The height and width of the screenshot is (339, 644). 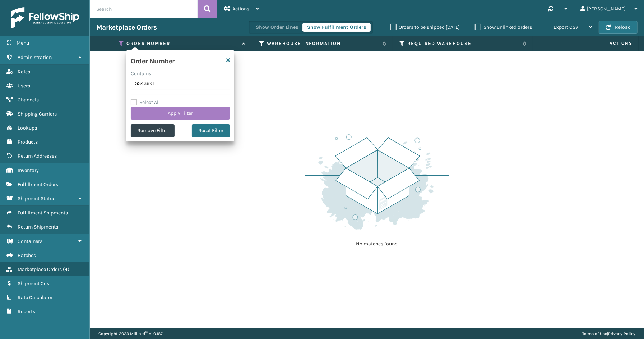 What do you see at coordinates (595, 333) in the screenshot?
I see `a: Terms of Use` at bounding box center [595, 333].